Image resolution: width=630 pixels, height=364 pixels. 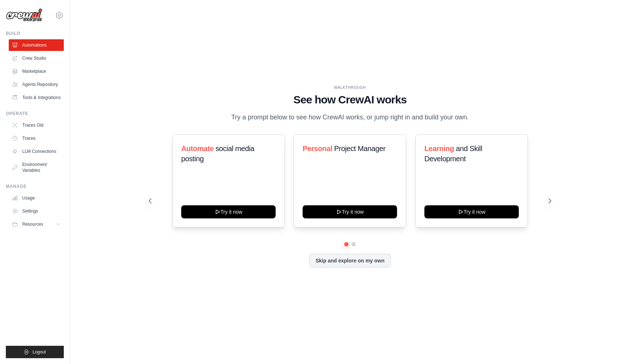 I want to click on a: Traces, so click(x=36, y=139).